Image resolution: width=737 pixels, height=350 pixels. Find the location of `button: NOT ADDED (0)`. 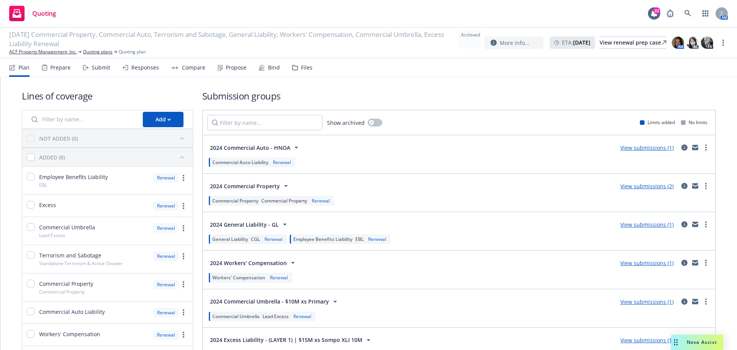

button: NOT ADDED (0) is located at coordinates (114, 138).